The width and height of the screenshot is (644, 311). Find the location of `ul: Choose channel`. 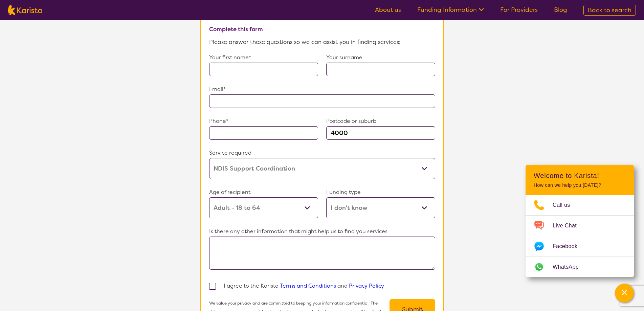

ul: Choose channel is located at coordinates (580, 236).